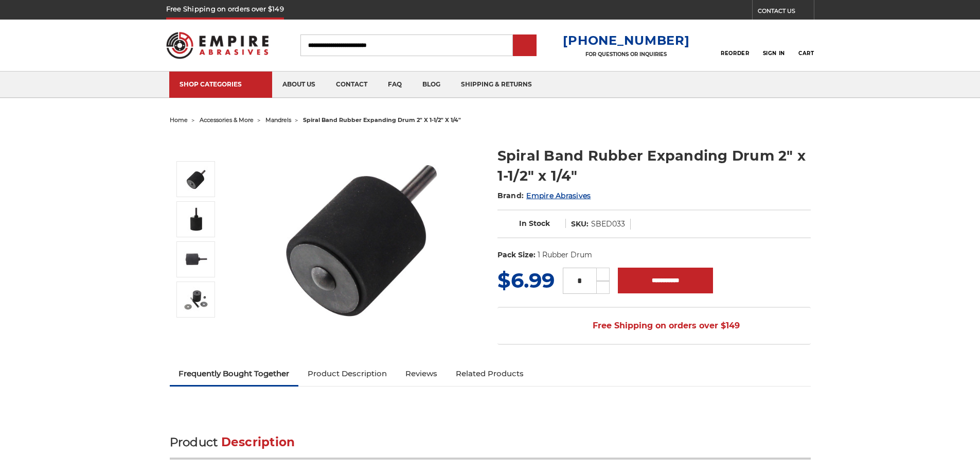 This screenshot has width=980, height=473. I want to click on span: mandrels, so click(278, 120).